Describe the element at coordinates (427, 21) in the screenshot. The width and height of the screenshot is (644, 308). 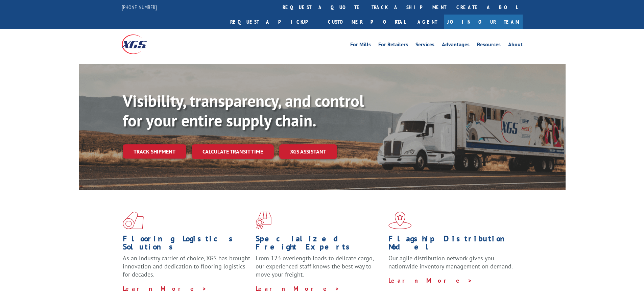
I see `a: Agent` at that location.